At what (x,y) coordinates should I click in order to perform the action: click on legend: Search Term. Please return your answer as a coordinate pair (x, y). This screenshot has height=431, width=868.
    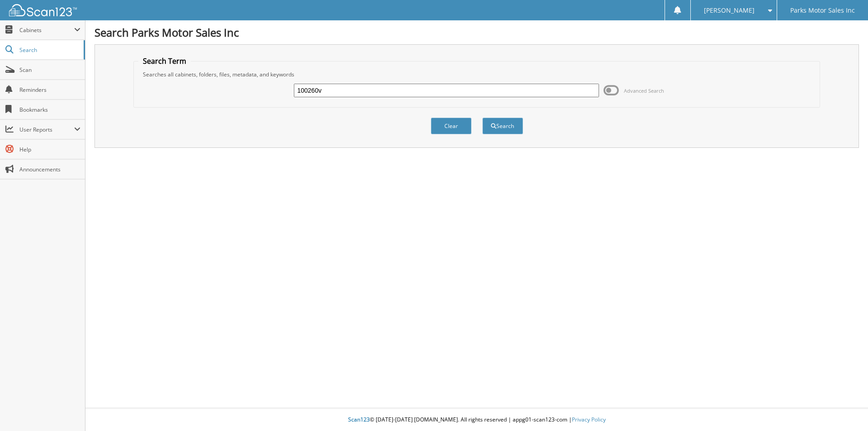
    Looking at the image, I should click on (165, 61).